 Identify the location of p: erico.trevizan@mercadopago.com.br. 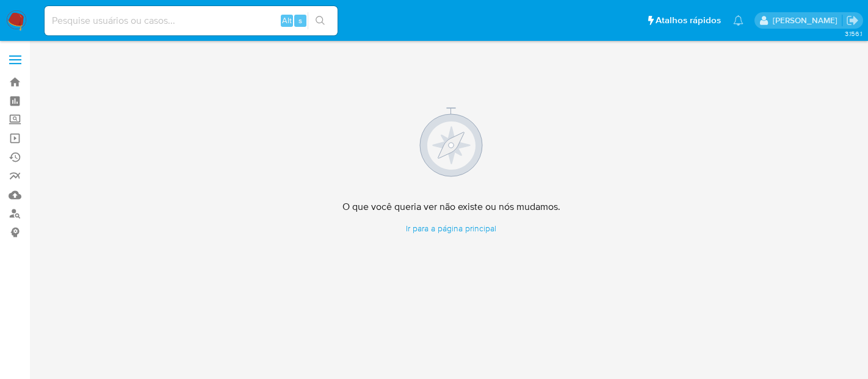
(807, 20).